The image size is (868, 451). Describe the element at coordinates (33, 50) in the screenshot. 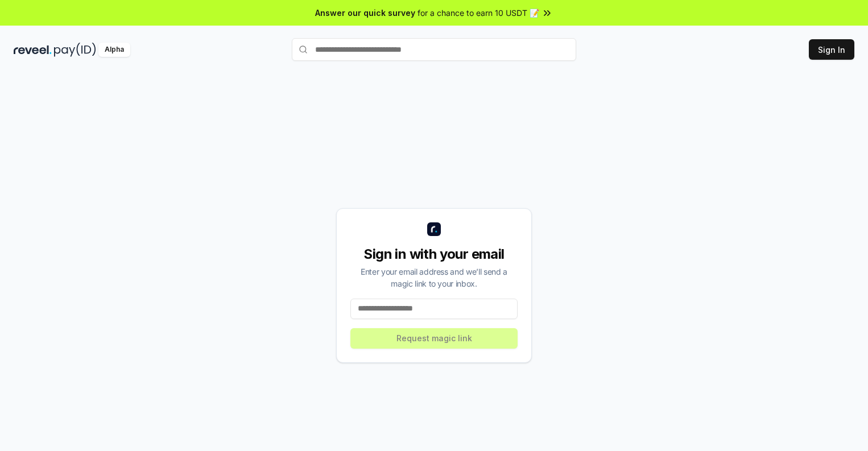

I see `img: reveel_dark` at that location.